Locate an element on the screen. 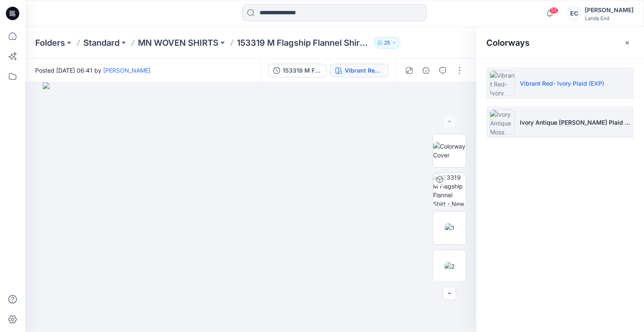  a: MN WOVEN SHIRTS is located at coordinates (178, 43).